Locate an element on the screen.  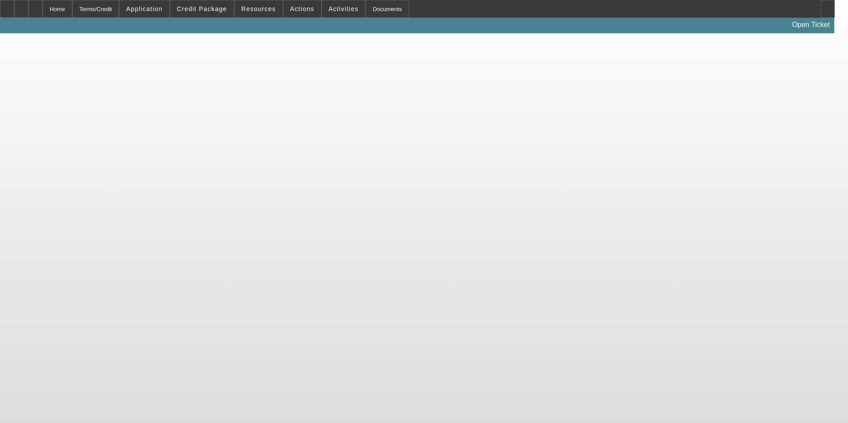
span: Activities is located at coordinates (344, 9).